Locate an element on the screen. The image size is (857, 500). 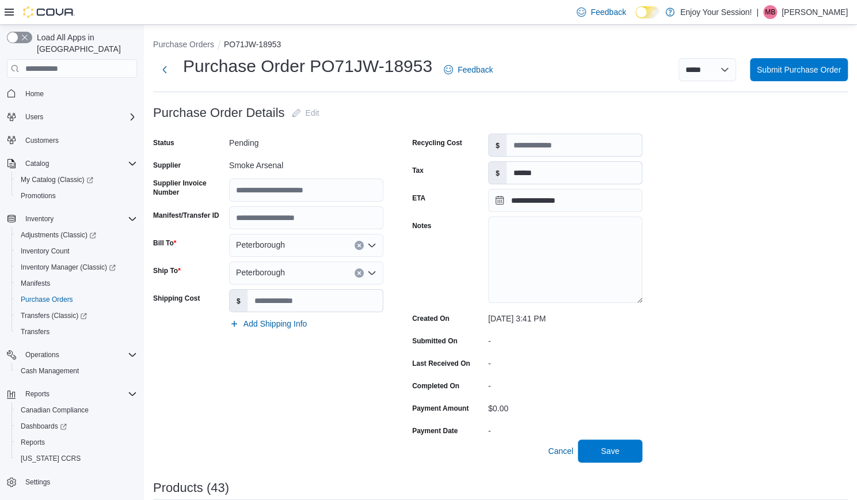
button: Next is located at coordinates (165, 70).